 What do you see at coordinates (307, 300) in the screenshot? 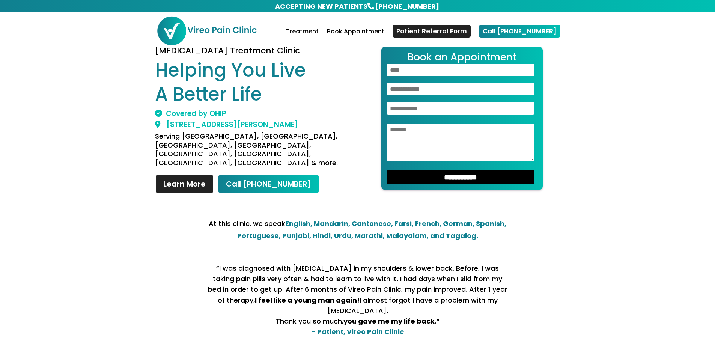
I see `strong: I feel like a young man again!` at bounding box center [307, 300].